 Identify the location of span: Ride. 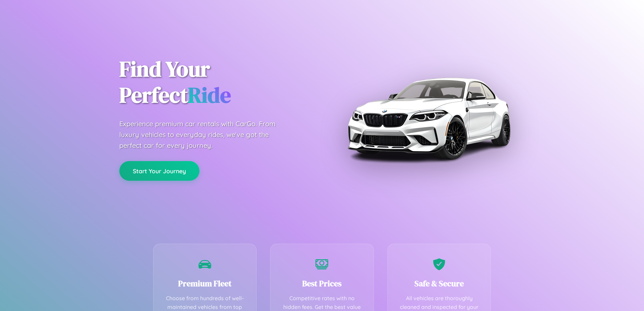
(209, 95).